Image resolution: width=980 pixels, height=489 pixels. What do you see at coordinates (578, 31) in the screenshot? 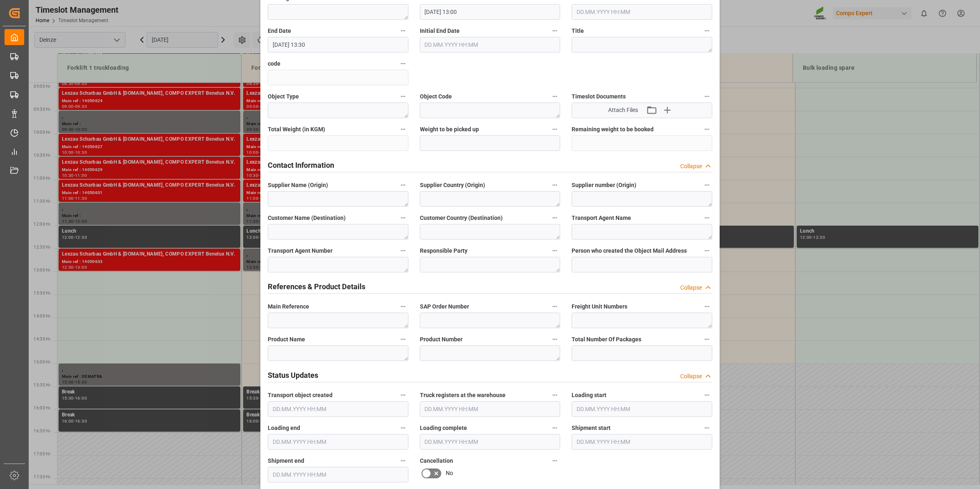
I see `span: Title` at bounding box center [578, 31].